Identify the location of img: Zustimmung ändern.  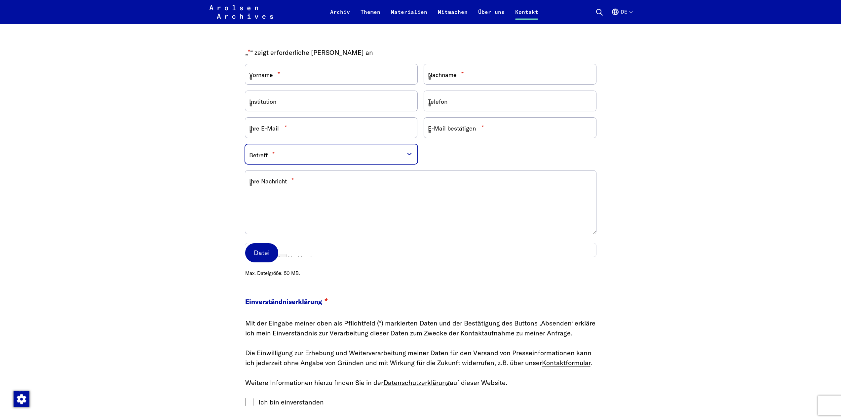
(21, 399).